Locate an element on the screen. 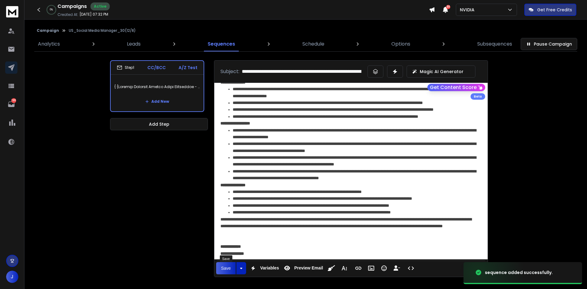 The height and width of the screenshot is (289, 587). p: Analytics is located at coordinates (49, 44).